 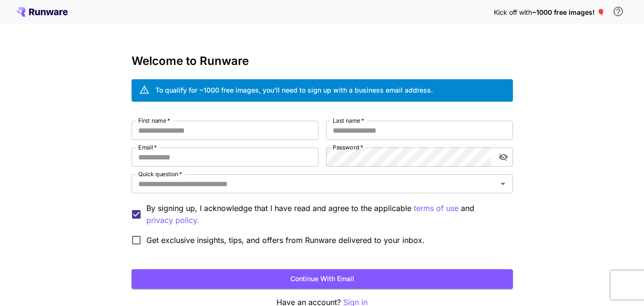 What do you see at coordinates (160, 173) in the screenshot?
I see `label: Quick question` at bounding box center [160, 173].